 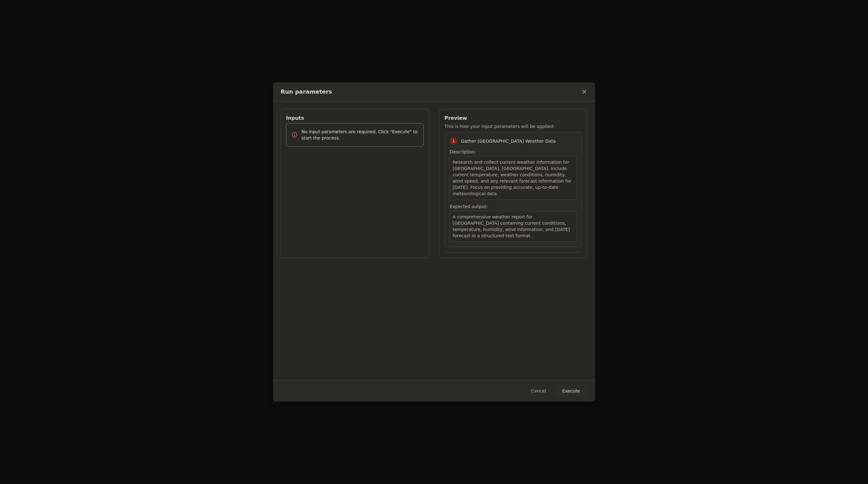 What do you see at coordinates (355, 118) in the screenshot?
I see `h3: Inputs` at bounding box center [355, 118].